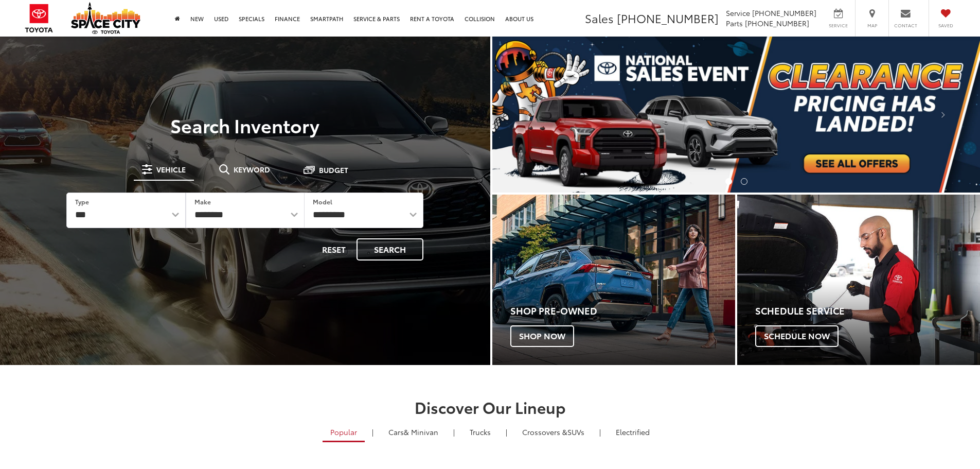  I want to click on span: Schedule Now, so click(797, 336).